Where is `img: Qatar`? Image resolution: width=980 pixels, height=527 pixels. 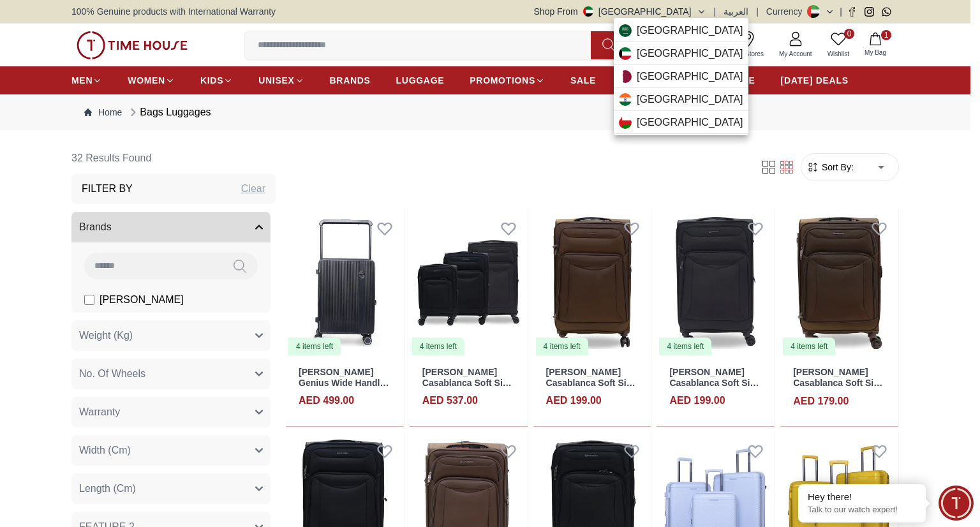
img: Qatar is located at coordinates (625, 77).